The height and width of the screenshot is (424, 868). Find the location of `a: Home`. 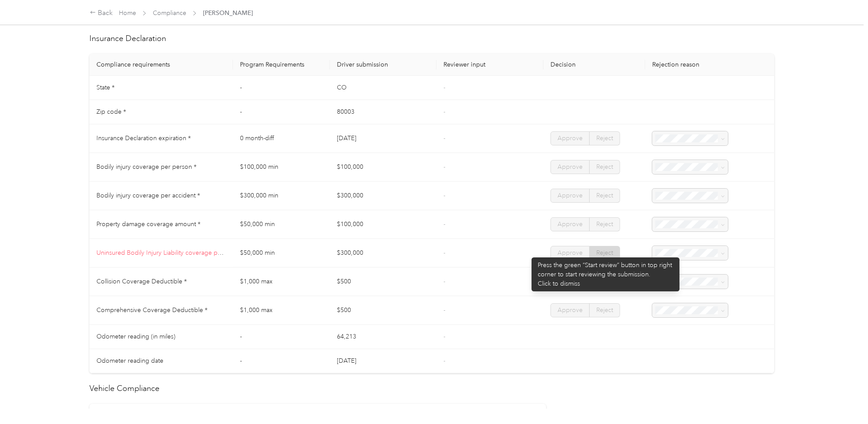

a: Home is located at coordinates (127, 12).